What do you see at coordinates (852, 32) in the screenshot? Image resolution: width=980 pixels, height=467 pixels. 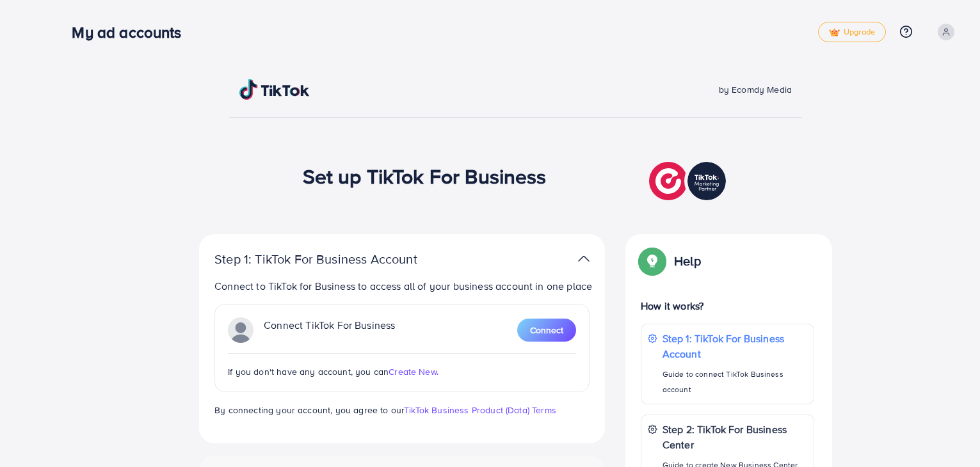 I see `span: Upgrade` at bounding box center [852, 32].